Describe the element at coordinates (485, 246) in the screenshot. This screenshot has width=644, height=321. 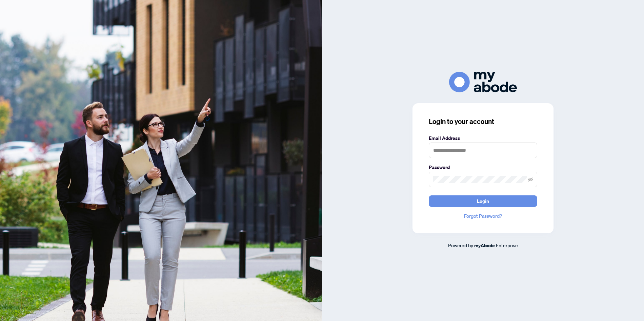
I see `a: myAbode` at that location.